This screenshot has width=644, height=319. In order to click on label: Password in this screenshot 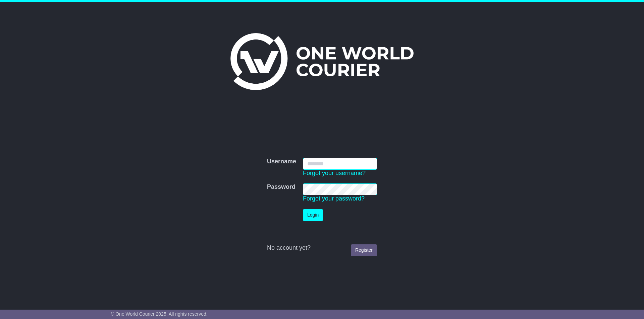, I will do `click(281, 187)`.